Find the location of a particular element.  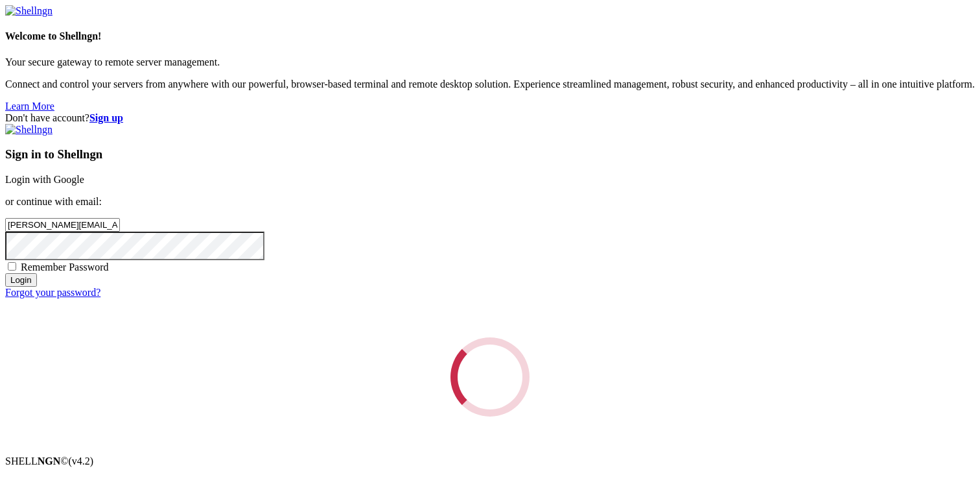

a: Learn More is located at coordinates (30, 105).